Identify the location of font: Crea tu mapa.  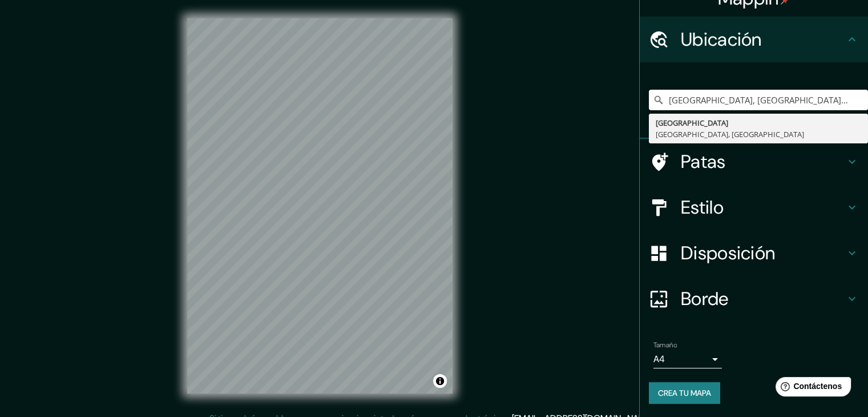
(684, 393).